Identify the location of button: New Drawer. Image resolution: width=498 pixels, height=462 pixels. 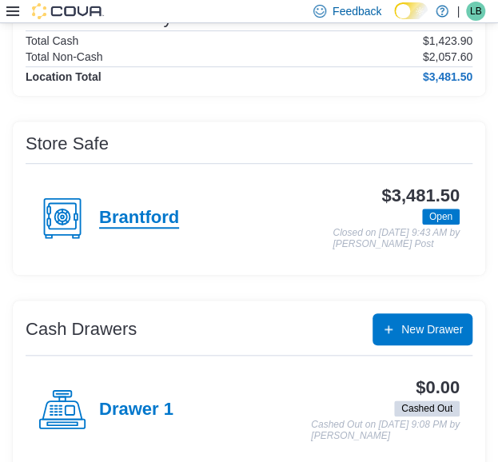
(422, 330).